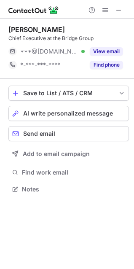  I want to click on span: Send email, so click(39, 134).